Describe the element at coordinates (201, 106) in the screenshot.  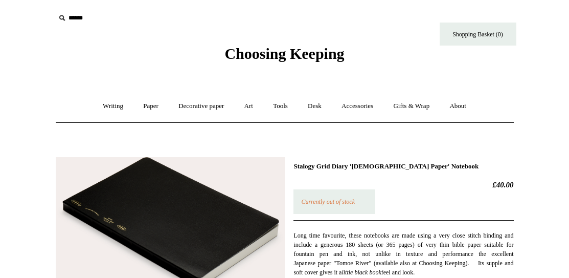
I see `a: Decorative paper` at that location.